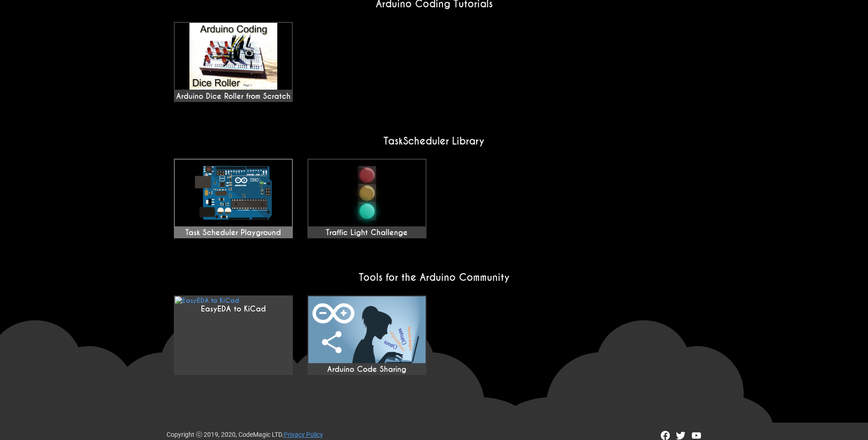 The height and width of the screenshot is (440, 868). Describe the element at coordinates (234, 57) in the screenshot. I see `img: maxresdefault.jpg` at that location.